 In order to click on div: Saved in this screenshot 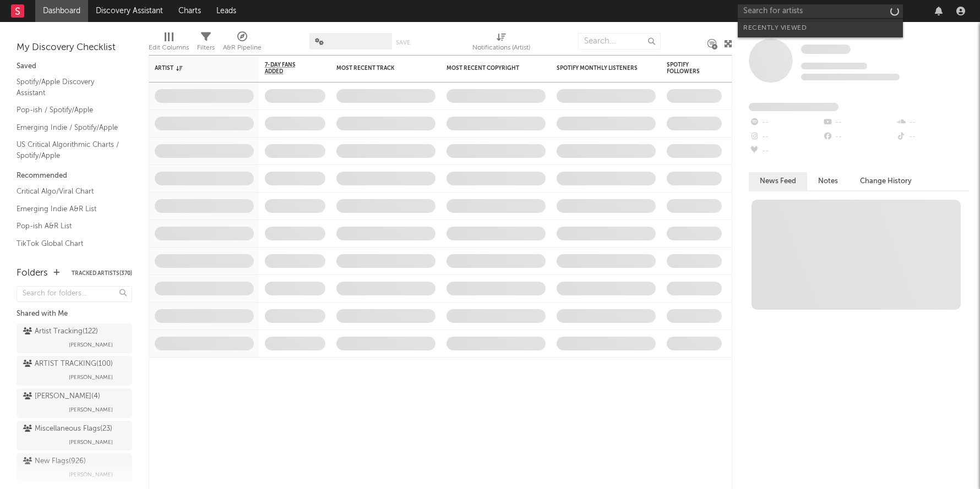, I will do `click(75, 66)`.